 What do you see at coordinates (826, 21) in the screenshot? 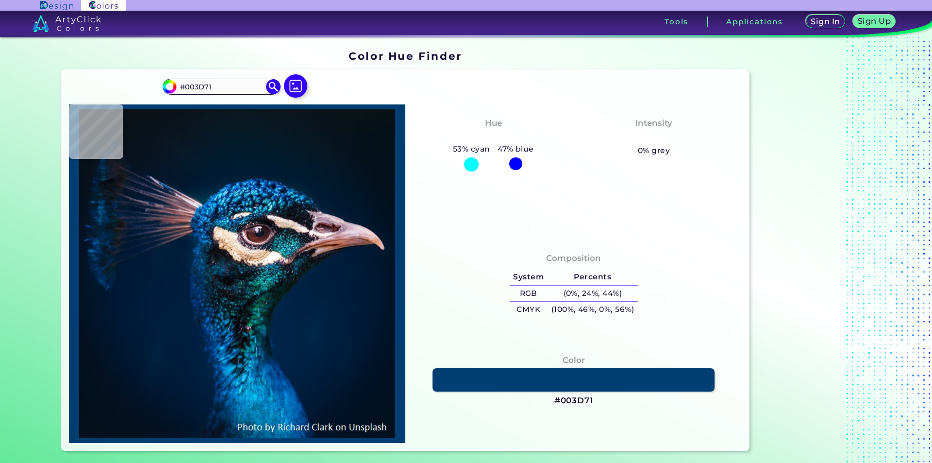
I see `h5: Sign In` at bounding box center [826, 21].